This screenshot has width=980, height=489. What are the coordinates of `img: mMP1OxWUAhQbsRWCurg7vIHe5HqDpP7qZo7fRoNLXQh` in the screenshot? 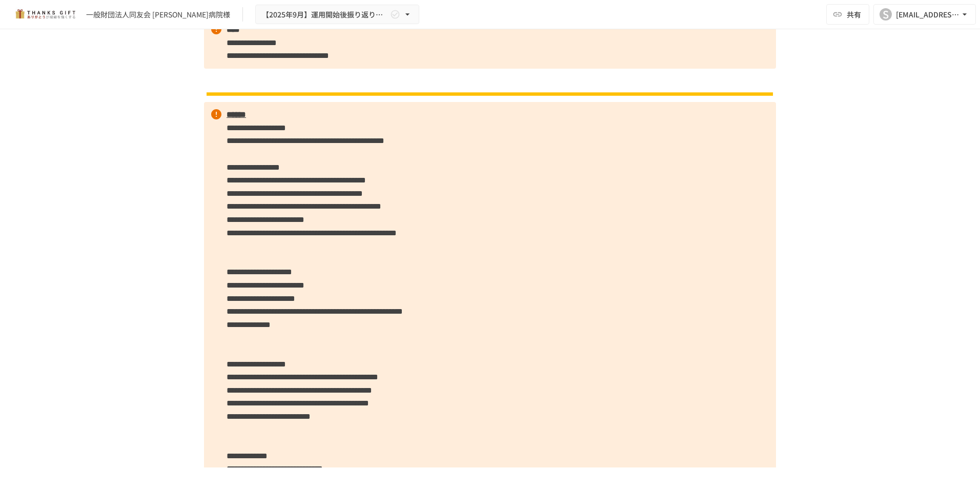 It's located at (45, 15).